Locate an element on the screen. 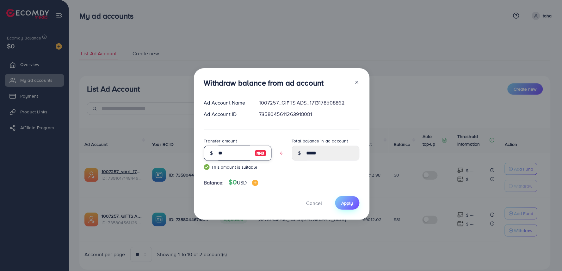 The height and width of the screenshot is (271, 562). div: 1007257_GIFTS ADS_1713178508862 is located at coordinates (309, 103).